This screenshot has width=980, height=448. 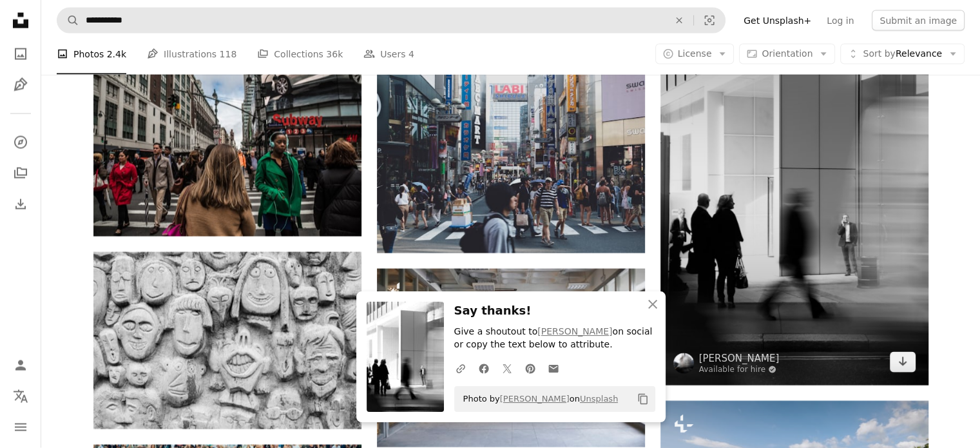 What do you see at coordinates (684, 364) in the screenshot?
I see `a: Go to Anthony Tyrrell's profile` at bounding box center [684, 364].